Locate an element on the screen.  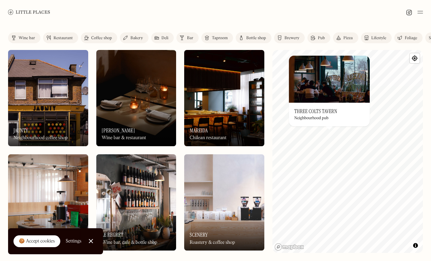
img: Three Colts Tavern is located at coordinates (330, 79).